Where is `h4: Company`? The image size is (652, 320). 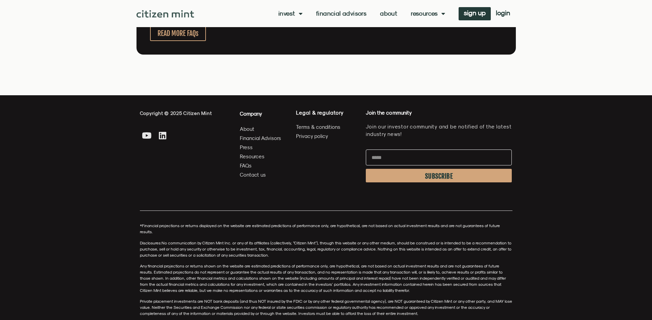 h4: Company is located at coordinates (260, 113).